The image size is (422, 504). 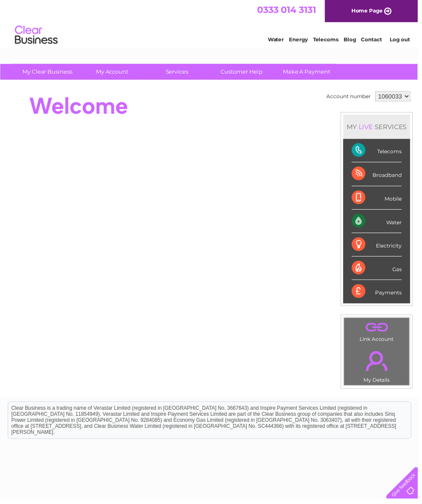 What do you see at coordinates (380, 271) in the screenshot?
I see `div: Gas` at bounding box center [380, 271].